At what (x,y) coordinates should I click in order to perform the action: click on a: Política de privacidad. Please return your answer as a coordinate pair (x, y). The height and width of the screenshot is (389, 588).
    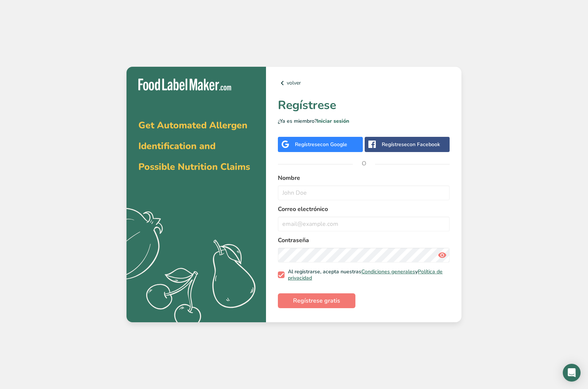
    Looking at the image, I should click on (365, 275).